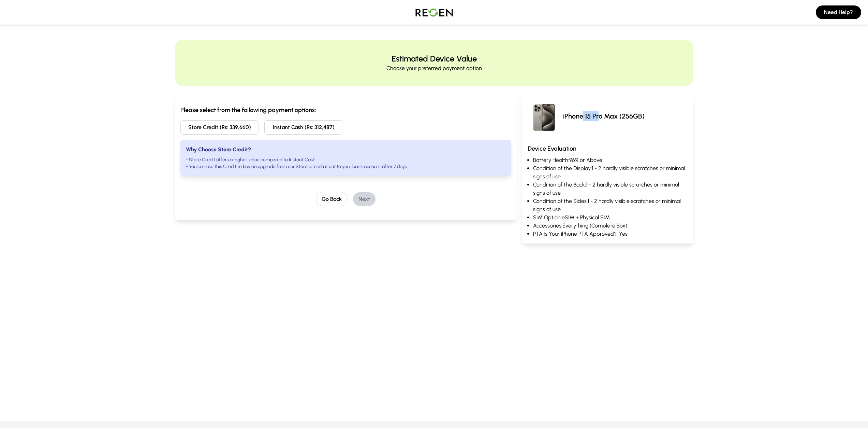  What do you see at coordinates (304, 128) in the screenshot?
I see `button: Instant Cash (Rs: 312,487)` at bounding box center [304, 128].